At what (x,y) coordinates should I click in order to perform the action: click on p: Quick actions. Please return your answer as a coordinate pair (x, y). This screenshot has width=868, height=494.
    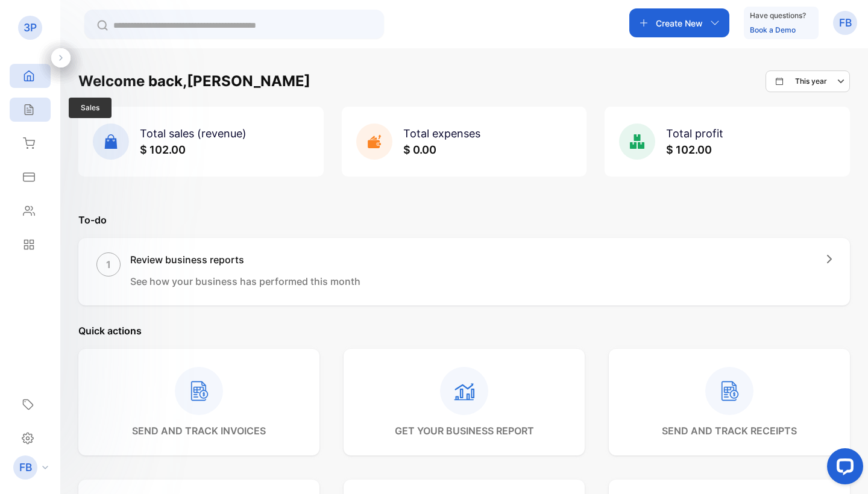
    Looking at the image, I should click on (464, 331).